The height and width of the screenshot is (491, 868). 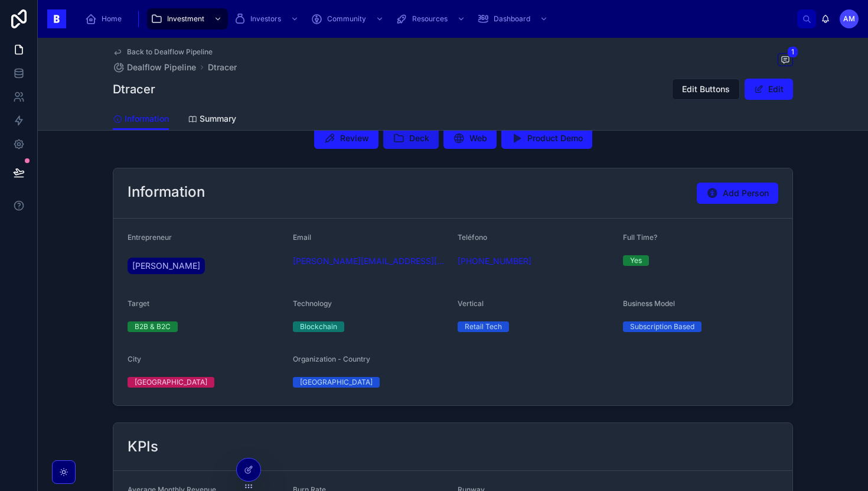 I want to click on span: Back to Dealflow Pipeline, so click(x=170, y=52).